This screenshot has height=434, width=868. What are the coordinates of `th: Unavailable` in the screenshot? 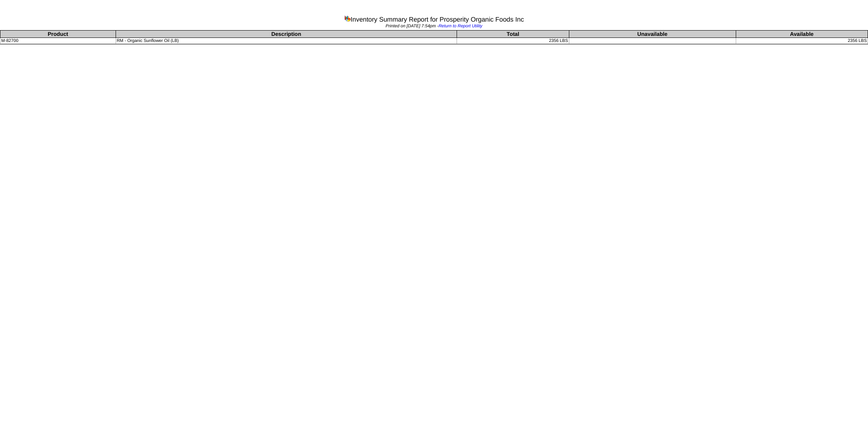 It's located at (652, 35).